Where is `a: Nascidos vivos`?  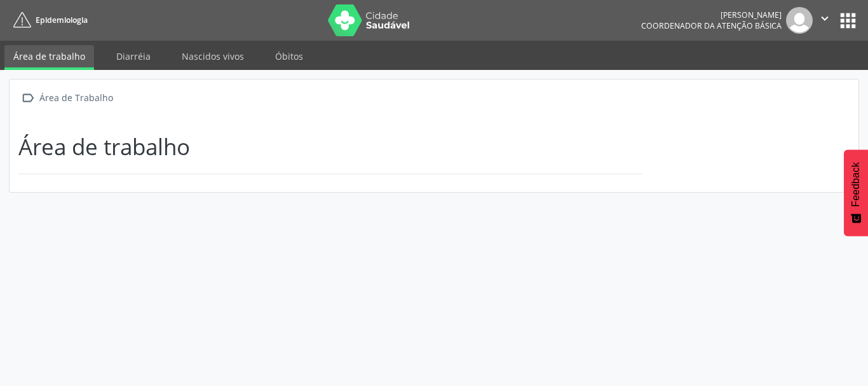 a: Nascidos vivos is located at coordinates (213, 56).